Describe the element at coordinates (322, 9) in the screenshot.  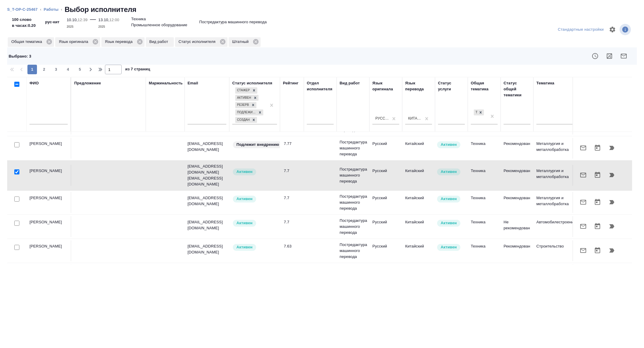
I see `nav: breadcrumb` at that location.